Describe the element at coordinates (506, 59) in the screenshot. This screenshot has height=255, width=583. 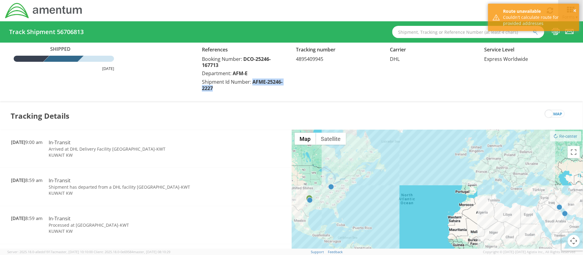
I see `span: Express Worldwide` at that location.